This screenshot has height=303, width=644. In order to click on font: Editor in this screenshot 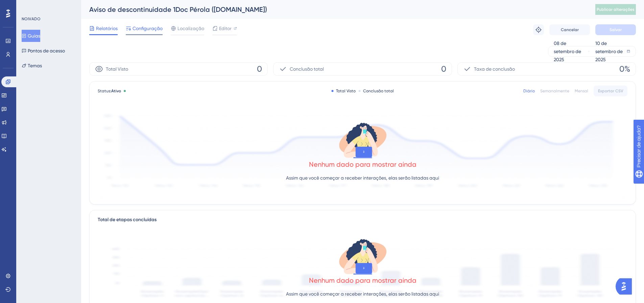, I will do `click(225, 28)`.